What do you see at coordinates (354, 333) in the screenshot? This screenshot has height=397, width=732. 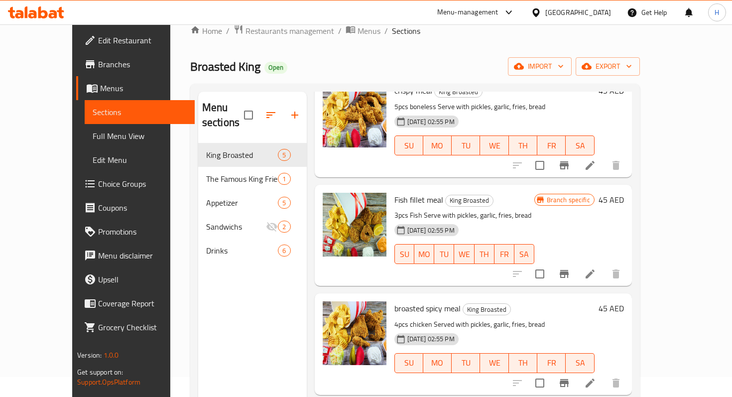 I see `img: broasted spicy meal` at bounding box center [354, 333].